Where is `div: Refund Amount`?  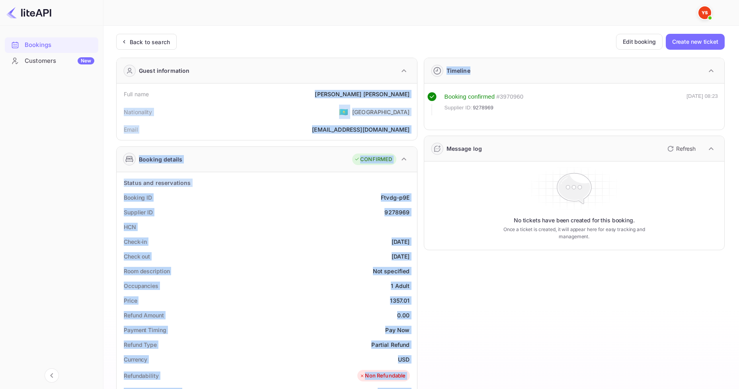 div: Refund Amount is located at coordinates (144, 315).